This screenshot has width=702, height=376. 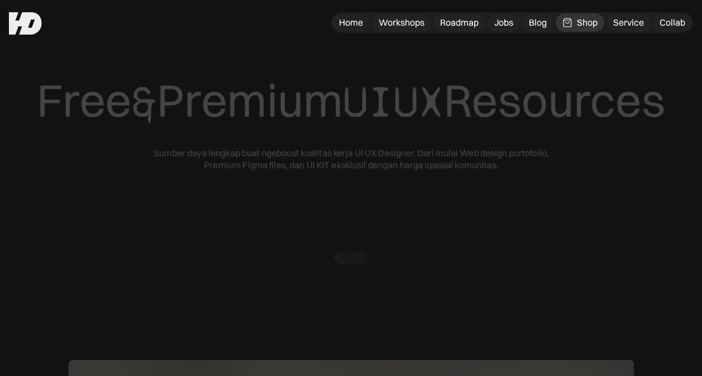 What do you see at coordinates (459, 22) in the screenshot?
I see `div: Roadmap` at bounding box center [459, 22].